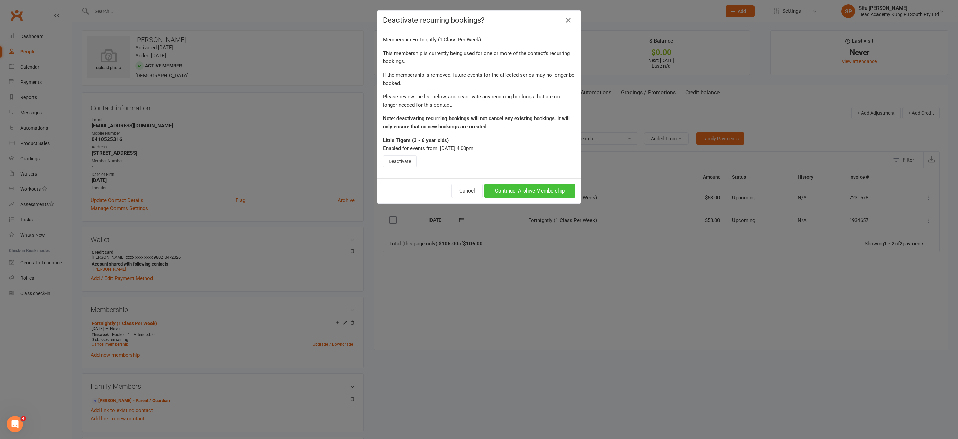 This screenshot has width=958, height=439. I want to click on div: Membership: Fortnightly (1 Class Per Week), so click(479, 40).